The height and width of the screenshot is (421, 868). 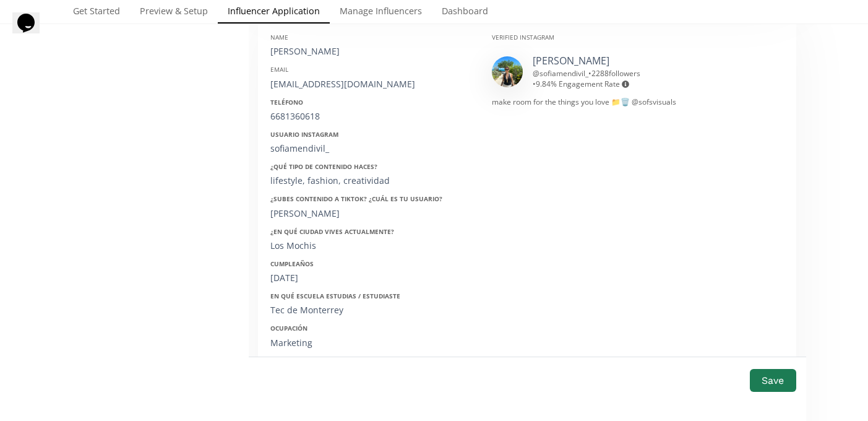 I want to click on span: 2288 followers, so click(x=616, y=72).